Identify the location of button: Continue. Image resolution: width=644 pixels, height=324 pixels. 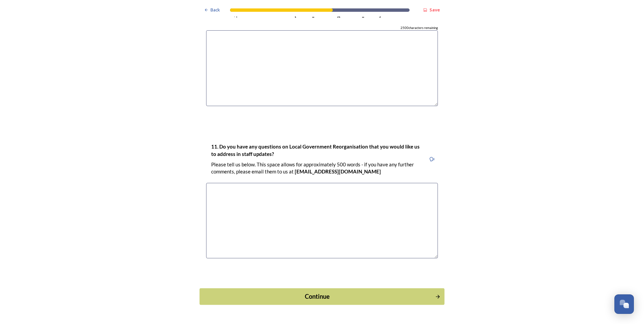
(322, 296).